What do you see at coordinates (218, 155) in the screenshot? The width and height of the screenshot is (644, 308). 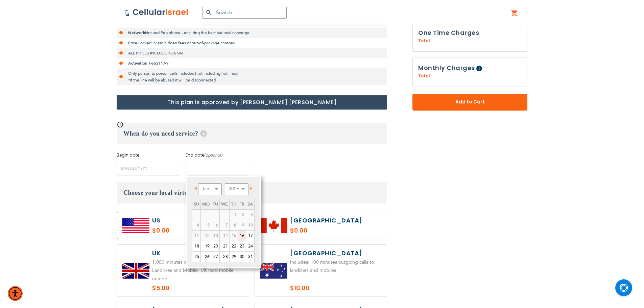 I see `label: End date` at bounding box center [218, 155].